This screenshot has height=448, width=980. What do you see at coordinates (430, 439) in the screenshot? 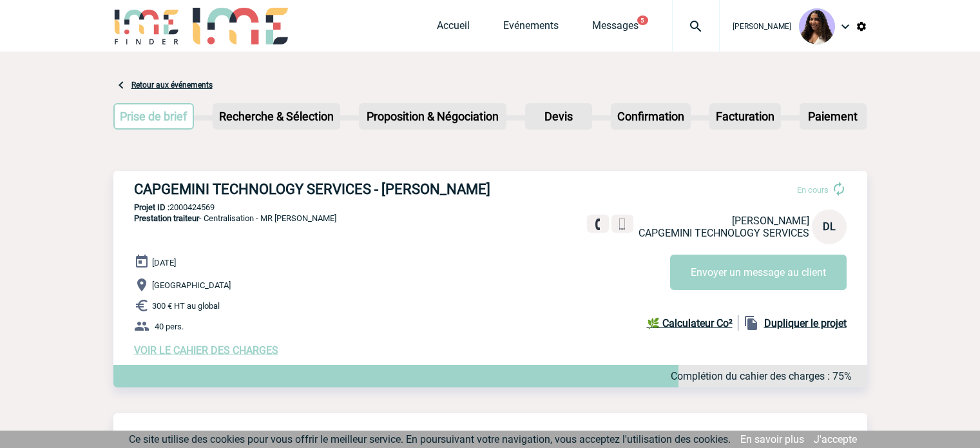
I see `span: Ce site utilise des cookies pour vous offrir le meilleur service. En poursuivant votre navigation...` at bounding box center [430, 439].